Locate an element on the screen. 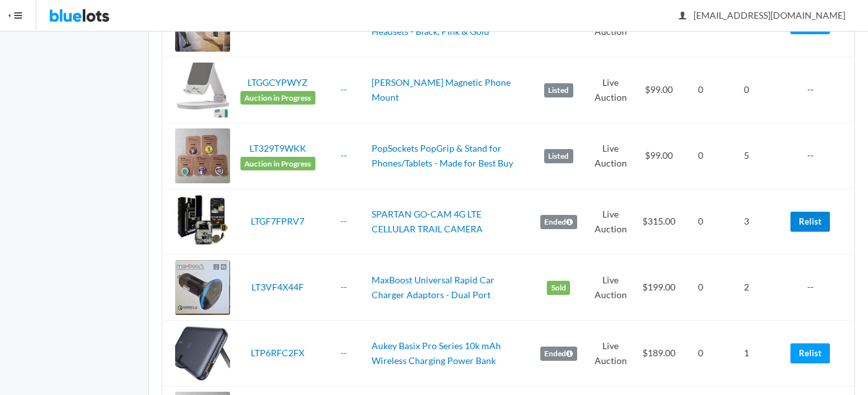  a: LTP6RFC2FX is located at coordinates (278, 353).